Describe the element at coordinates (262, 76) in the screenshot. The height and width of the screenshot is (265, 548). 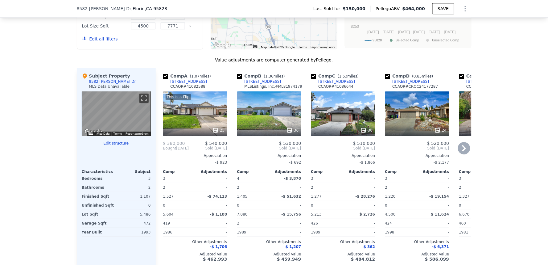
I see `div: Comp B` at that location.